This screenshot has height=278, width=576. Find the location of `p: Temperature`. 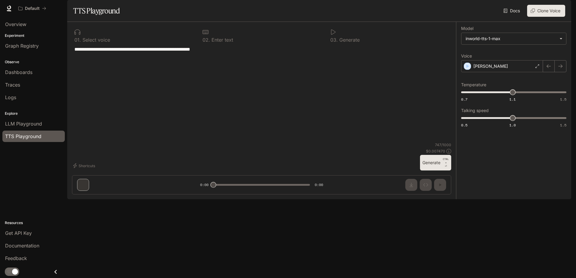

p: Temperature is located at coordinates (474, 85).